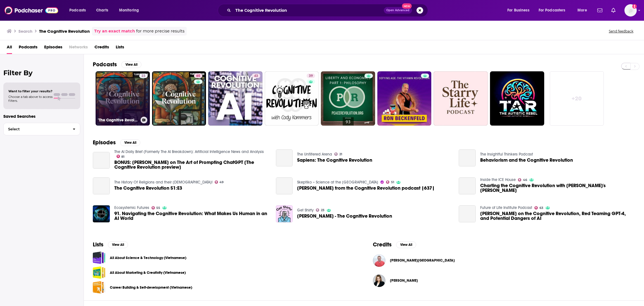 The image size is (644, 306). I want to click on span: For Podcasters, so click(552, 11).